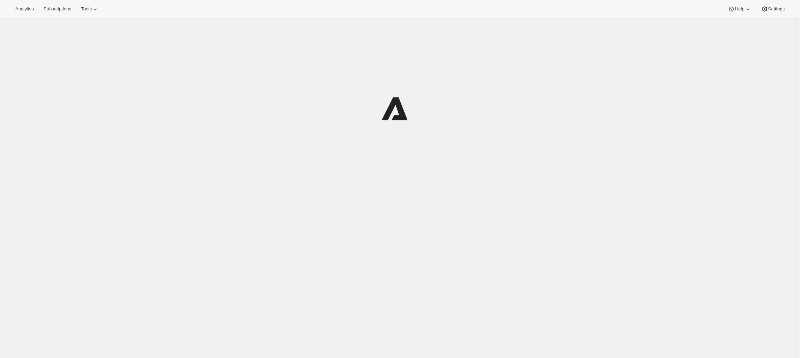 This screenshot has height=358, width=800. I want to click on span: Help, so click(740, 9).